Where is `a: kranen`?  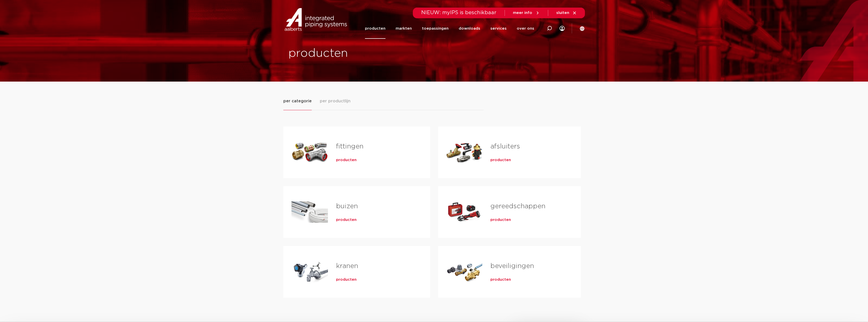 a: kranen is located at coordinates (347, 266).